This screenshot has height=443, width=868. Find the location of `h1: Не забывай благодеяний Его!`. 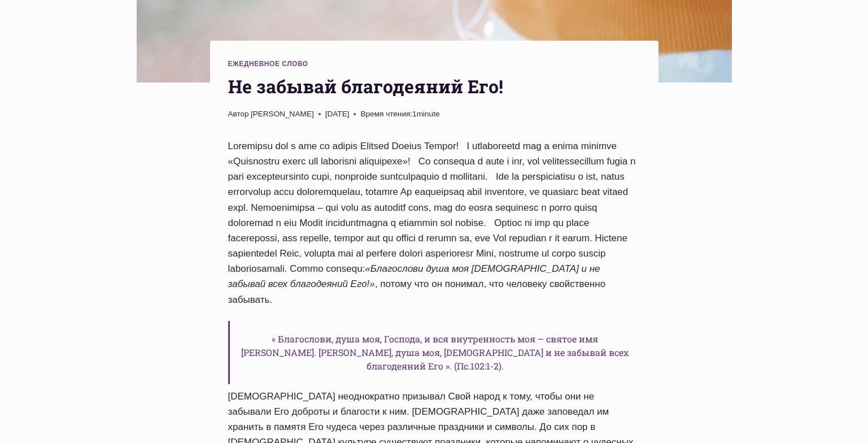

h1: Не забывай благодеяний Его! is located at coordinates (434, 86).